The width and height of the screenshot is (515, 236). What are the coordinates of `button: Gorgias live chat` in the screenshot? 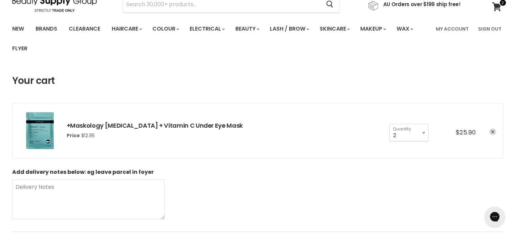 It's located at (14, 13).